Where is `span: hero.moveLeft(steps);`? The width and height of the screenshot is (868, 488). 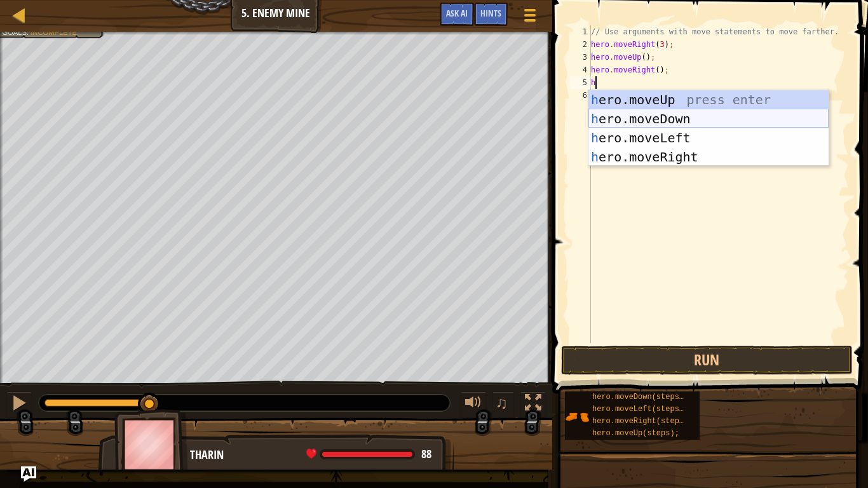 span: hero.moveLeft(steps); is located at coordinates (640, 409).